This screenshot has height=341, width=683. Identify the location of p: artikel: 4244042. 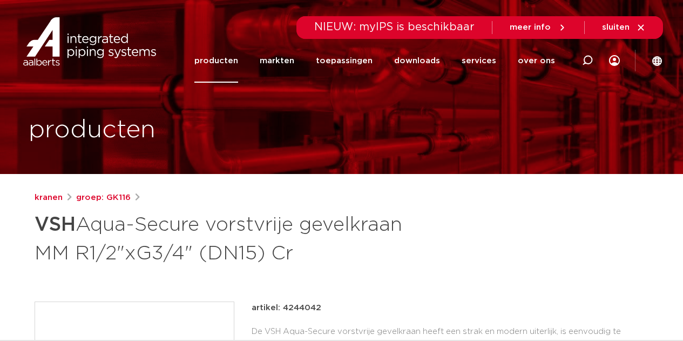
(286, 308).